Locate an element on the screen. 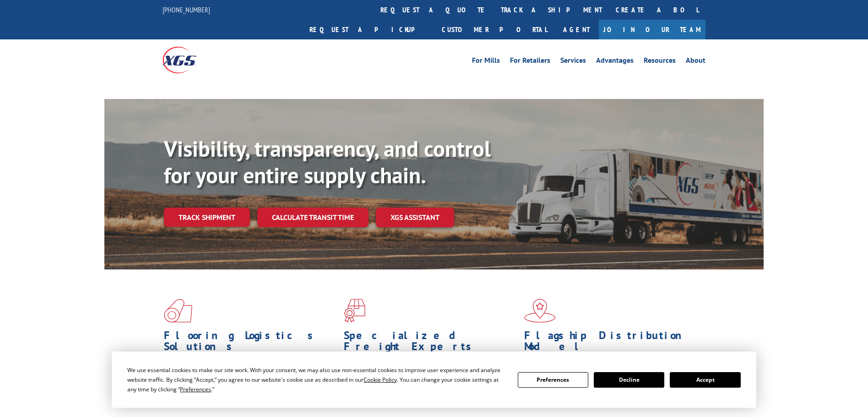 This screenshot has width=868, height=417. div: Cookie Consent Prompt is located at coordinates (434, 379).